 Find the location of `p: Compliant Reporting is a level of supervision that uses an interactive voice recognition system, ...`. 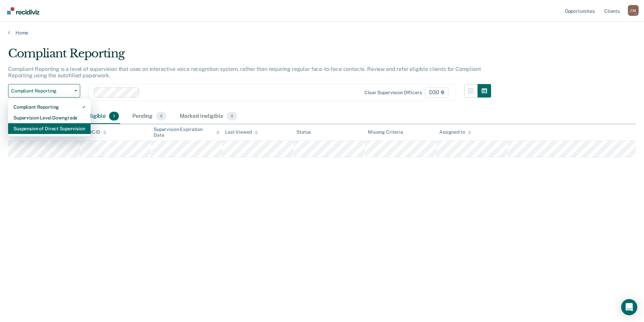

p: Compliant Reporting is a level of supervision that uses an interactive voice recognition system, ... is located at coordinates (244, 72).